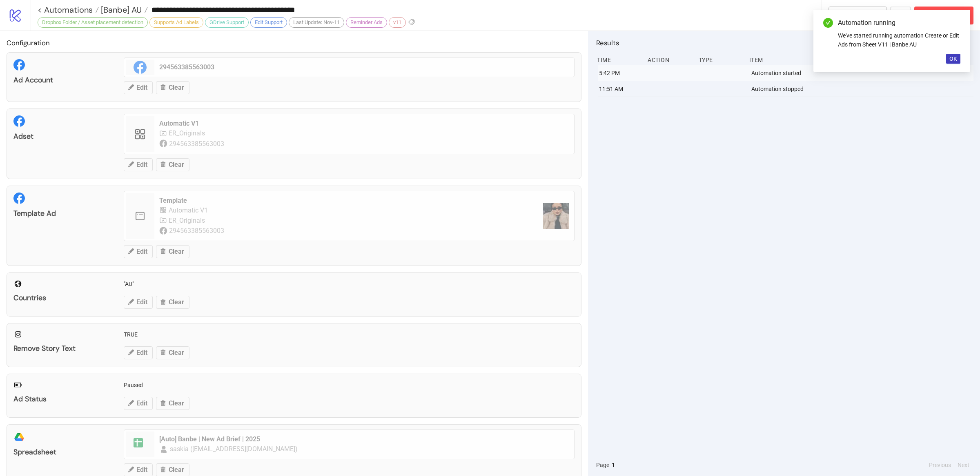 Image resolution: width=980 pixels, height=476 pixels. What do you see at coordinates (603, 465) in the screenshot?
I see `span: Page` at bounding box center [603, 465].